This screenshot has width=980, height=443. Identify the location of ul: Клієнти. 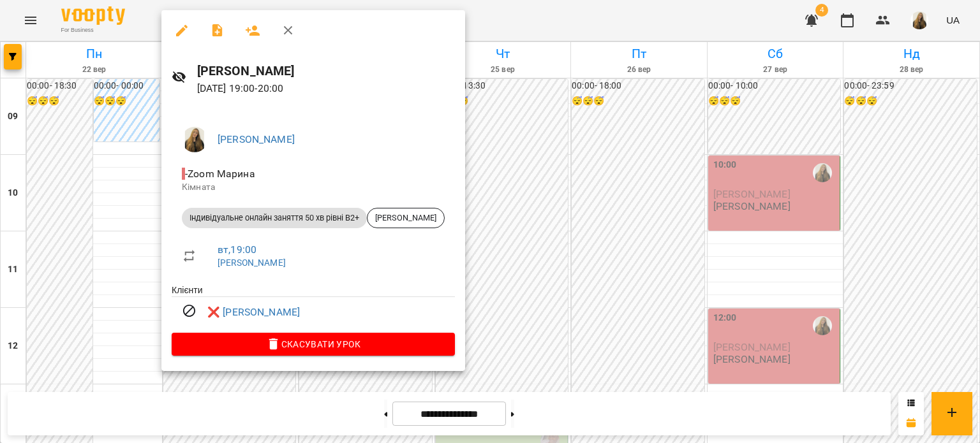
(313, 308).